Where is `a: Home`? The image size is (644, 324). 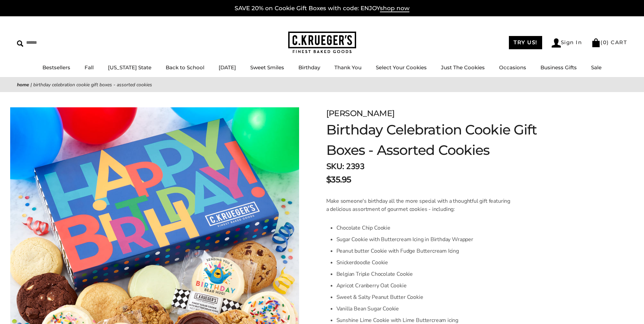 a: Home is located at coordinates (23, 85).